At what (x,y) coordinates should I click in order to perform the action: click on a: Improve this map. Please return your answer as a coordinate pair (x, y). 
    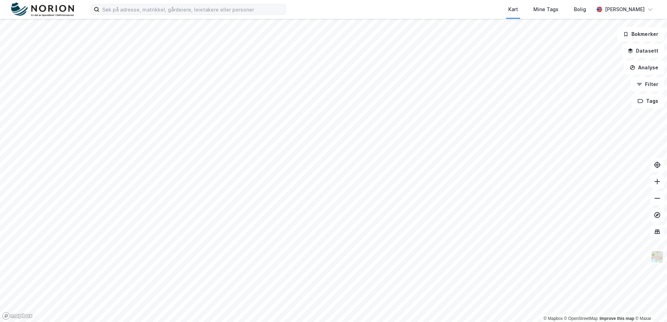
    Looking at the image, I should click on (617, 319).